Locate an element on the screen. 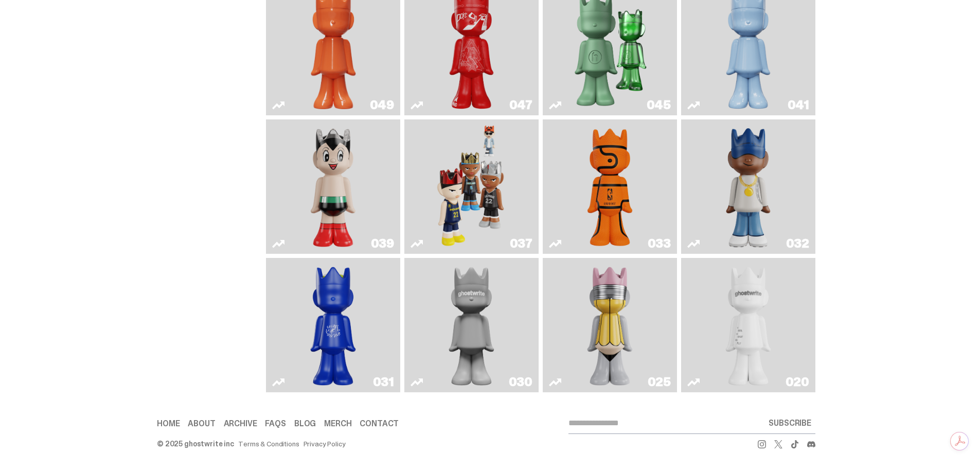 The width and height of the screenshot is (980, 469). a: Contact is located at coordinates (379, 424).